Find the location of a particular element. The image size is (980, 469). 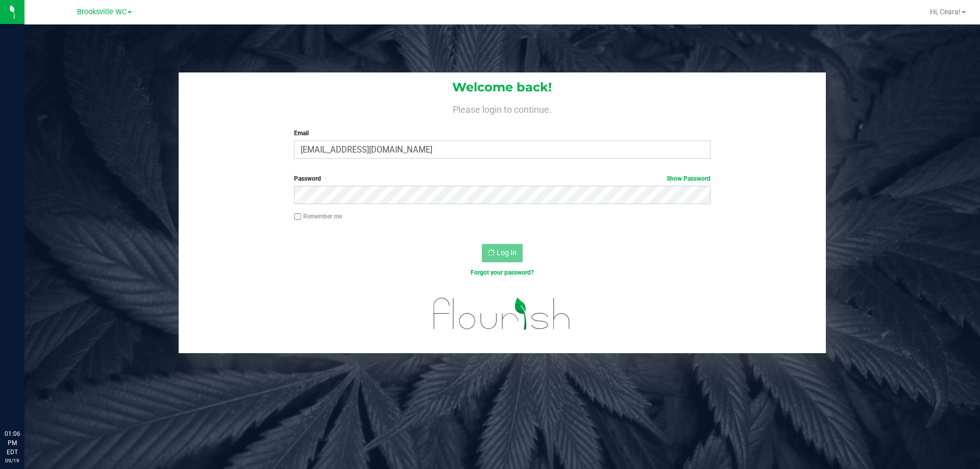

label: Email is located at coordinates (502, 133).